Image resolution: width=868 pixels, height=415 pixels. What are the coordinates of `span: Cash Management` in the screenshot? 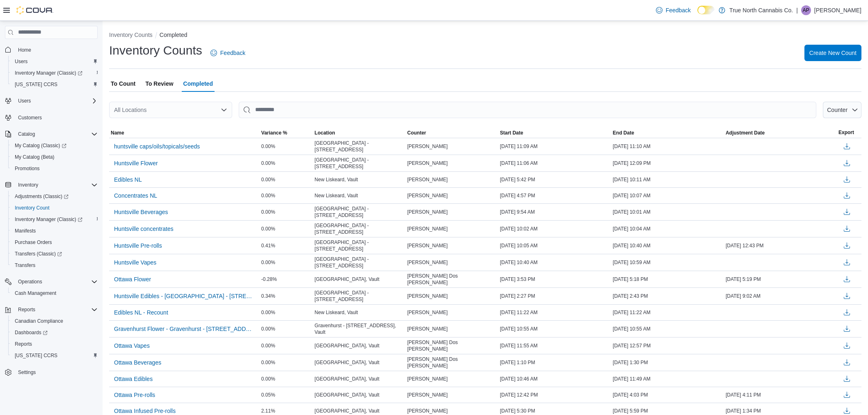 It's located at (35, 293).